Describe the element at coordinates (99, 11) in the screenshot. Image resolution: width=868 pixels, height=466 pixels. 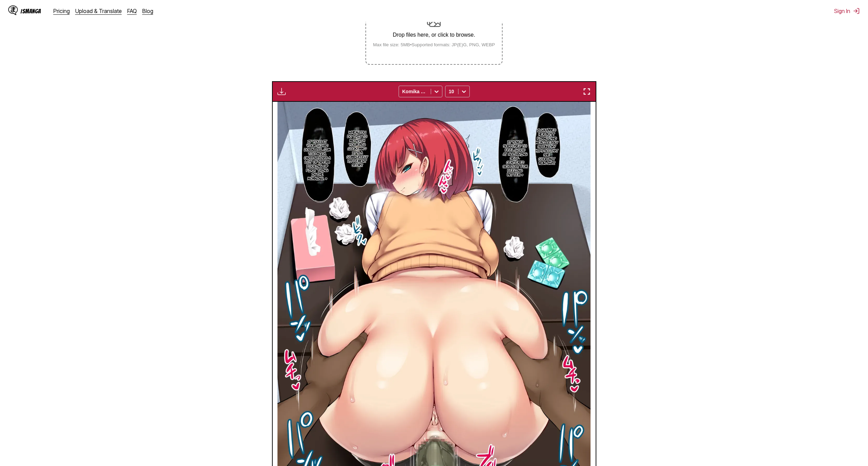
I see `a: Upload & Translate` at that location.